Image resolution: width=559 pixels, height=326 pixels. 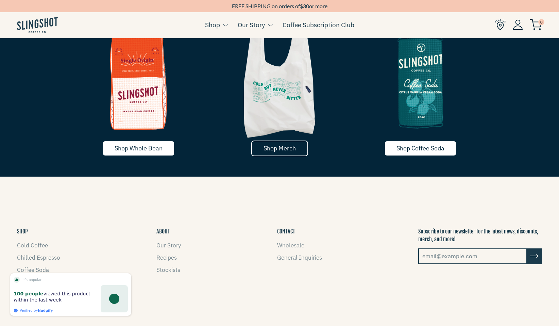 I want to click on span: 0, so click(x=541, y=22).